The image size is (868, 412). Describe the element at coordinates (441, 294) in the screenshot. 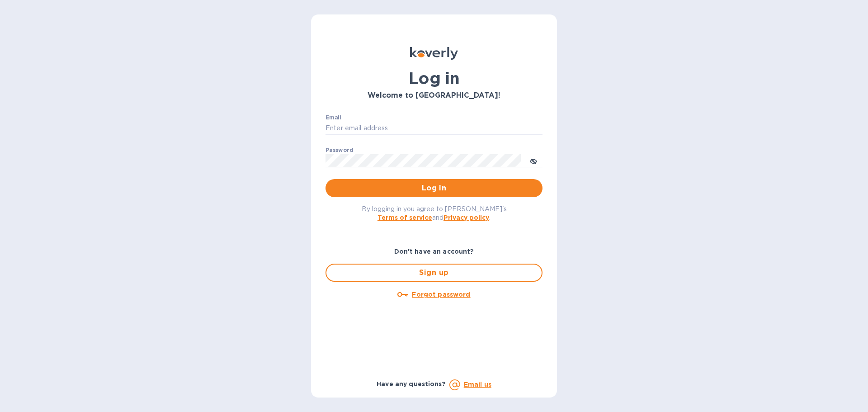

I see `u: Forgot password` at that location.